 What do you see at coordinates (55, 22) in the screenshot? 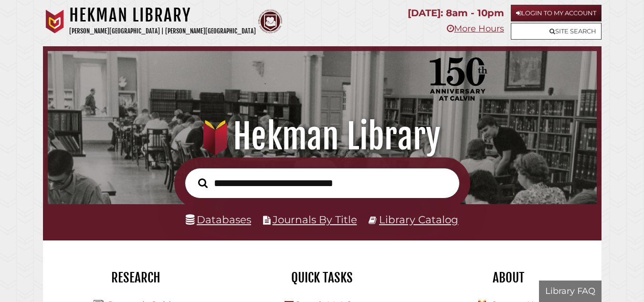
I see `img: Calvin University` at bounding box center [55, 22].